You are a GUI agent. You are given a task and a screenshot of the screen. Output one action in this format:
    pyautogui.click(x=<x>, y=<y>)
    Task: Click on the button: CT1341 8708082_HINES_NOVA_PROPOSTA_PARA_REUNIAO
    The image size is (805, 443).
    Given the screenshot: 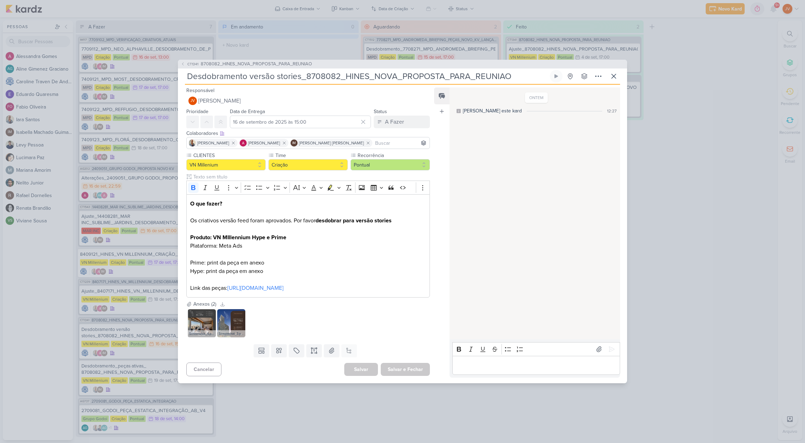 What is the action you would take?
    pyautogui.click(x=246, y=64)
    